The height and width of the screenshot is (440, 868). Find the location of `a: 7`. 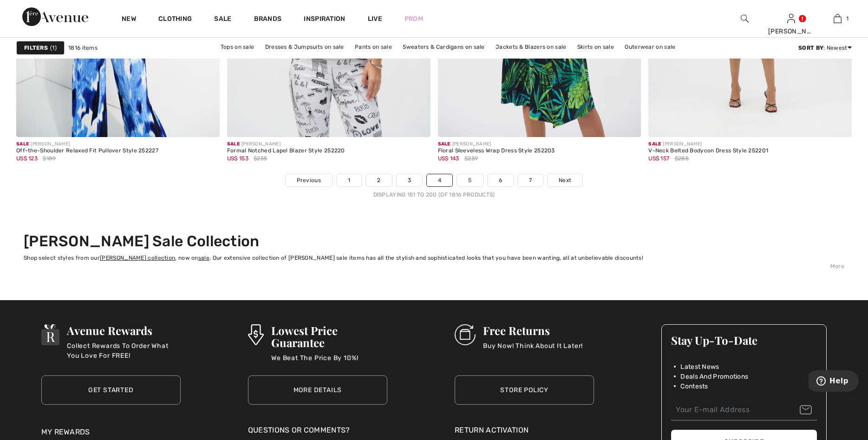

a: 7 is located at coordinates (530, 180).